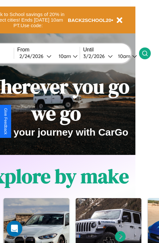 This screenshot has width=159, height=243. Describe the element at coordinates (48, 50) in the screenshot. I see `label: From` at that location.